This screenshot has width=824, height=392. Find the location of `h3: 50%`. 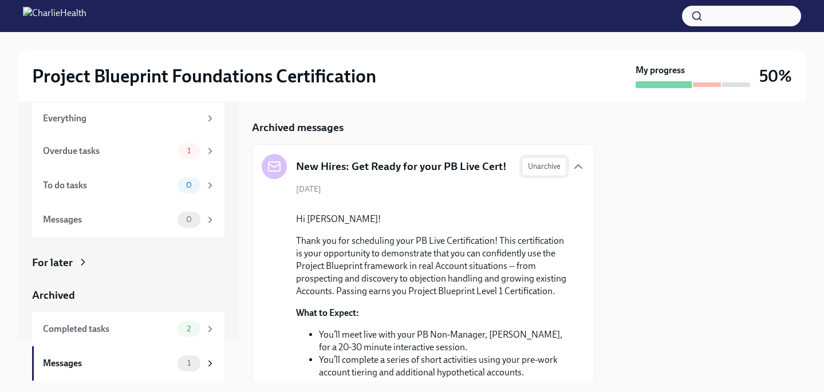

h3: 50% is located at coordinates (775, 76).